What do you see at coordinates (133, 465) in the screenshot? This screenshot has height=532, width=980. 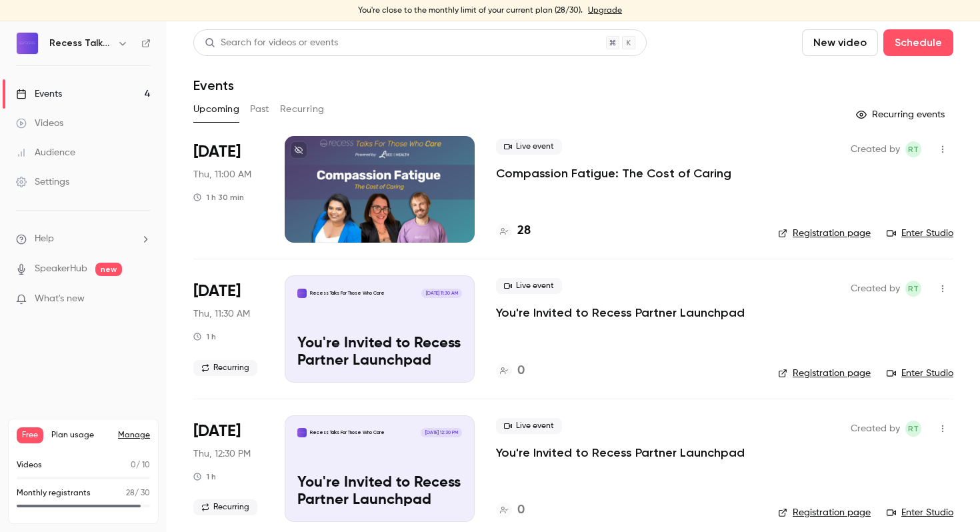 I see `span: 0` at bounding box center [133, 465].